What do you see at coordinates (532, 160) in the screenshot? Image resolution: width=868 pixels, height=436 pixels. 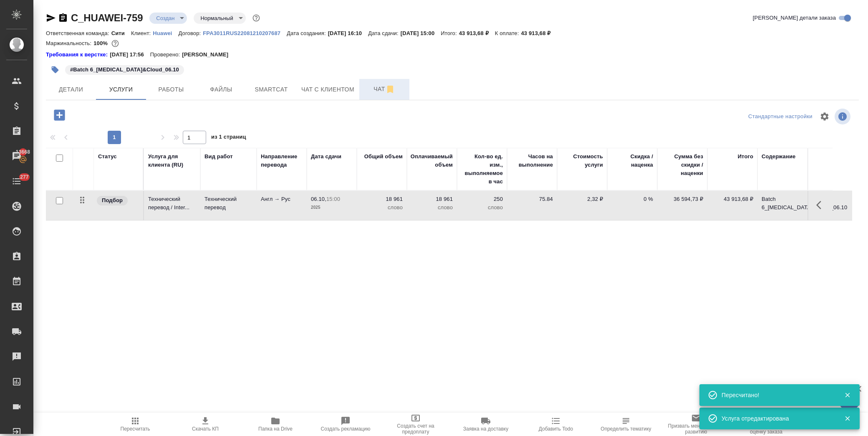 I see `div: Часов на выполнение` at bounding box center [532, 160].